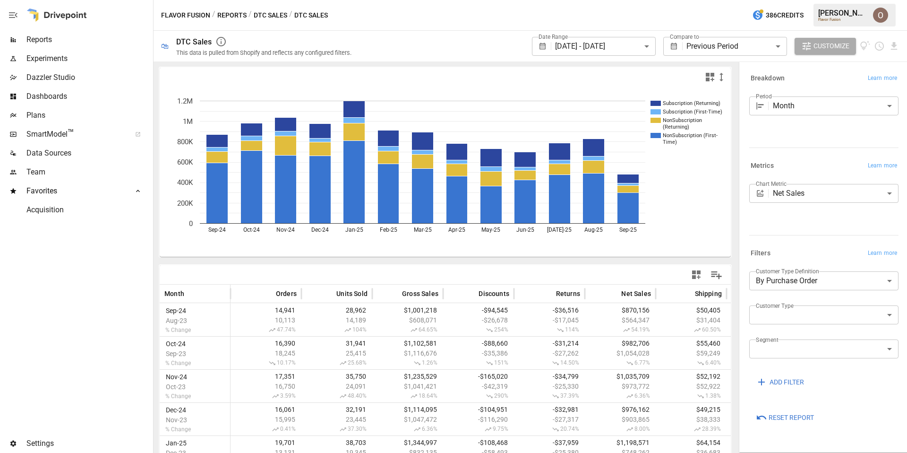  I want to click on button: Customize, so click(825, 46).